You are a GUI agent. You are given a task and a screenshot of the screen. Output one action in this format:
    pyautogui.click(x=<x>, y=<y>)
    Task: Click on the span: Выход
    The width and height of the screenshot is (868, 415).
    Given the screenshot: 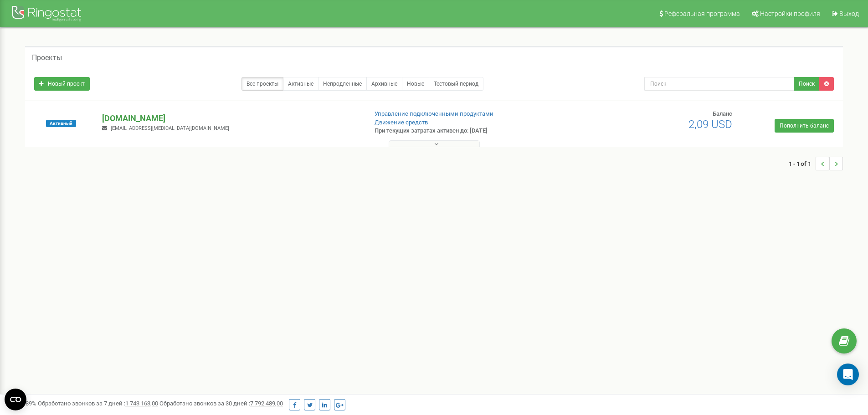 What is the action you would take?
    pyautogui.click(x=848, y=14)
    